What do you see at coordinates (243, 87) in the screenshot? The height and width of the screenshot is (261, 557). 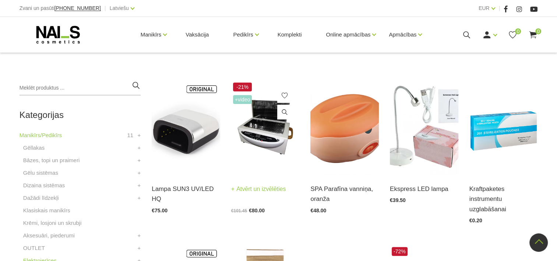 I see `span: -21%` at bounding box center [243, 87].